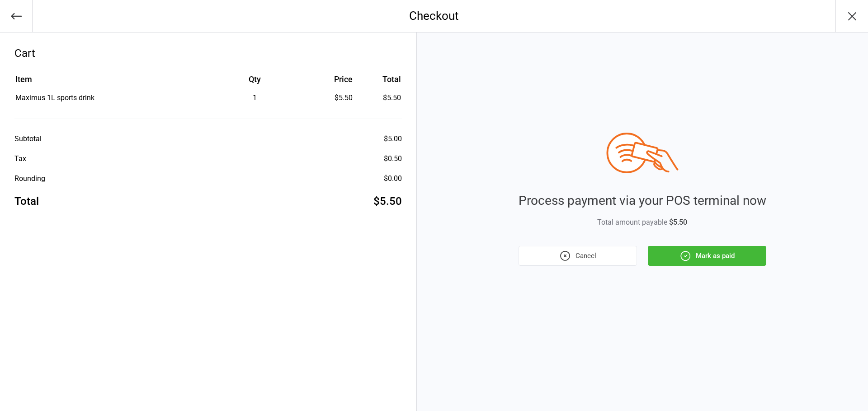 Image resolution: width=868 pixels, height=411 pixels. I want to click on div: Total amount payable, so click(642, 223).